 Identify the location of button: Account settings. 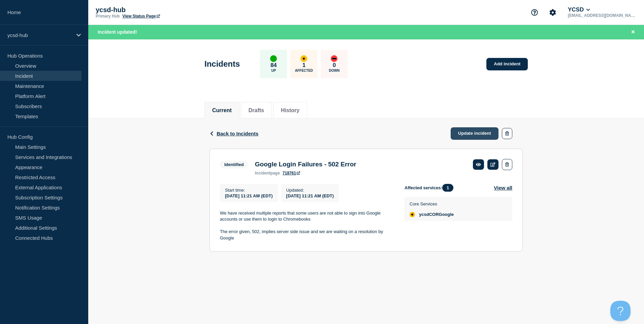
(553, 13).